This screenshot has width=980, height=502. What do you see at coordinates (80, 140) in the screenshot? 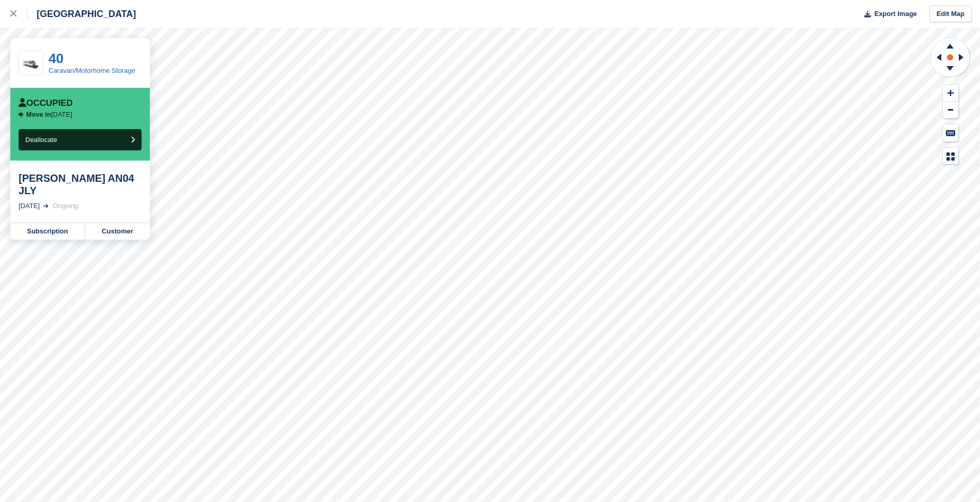
I see `button: Deallocate` at bounding box center [80, 140].